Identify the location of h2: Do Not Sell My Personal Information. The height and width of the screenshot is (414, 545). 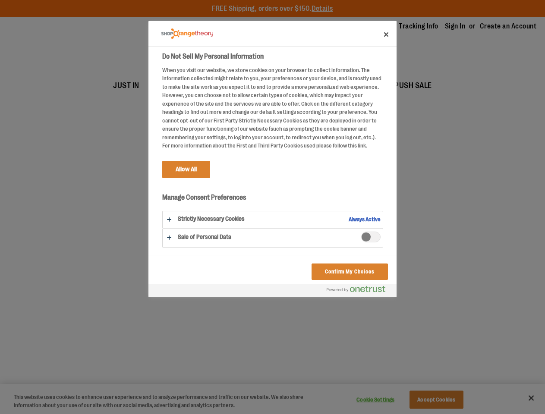
(273, 56).